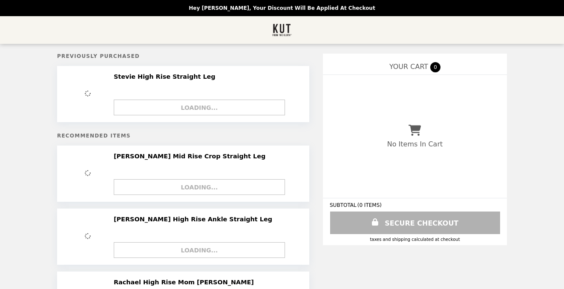 The height and width of the screenshot is (289, 564). What do you see at coordinates (436, 67) in the screenshot?
I see `span: 0` at bounding box center [436, 67].